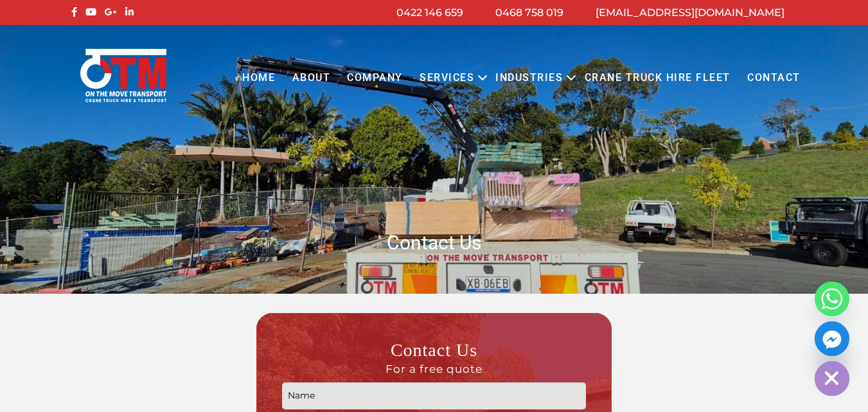  What do you see at coordinates (124, 75) in the screenshot?
I see `img: Otmtransport` at bounding box center [124, 75].